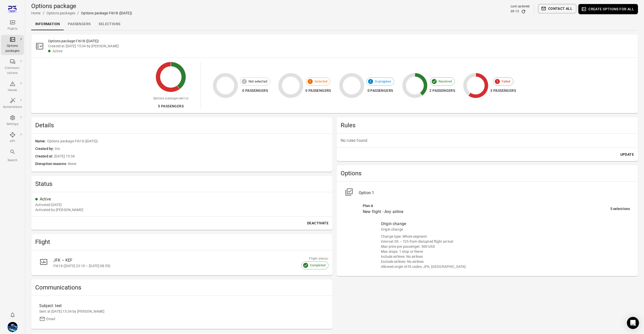  Describe the element at coordinates (557, 8) in the screenshot. I see `button: Contact all` at that location.